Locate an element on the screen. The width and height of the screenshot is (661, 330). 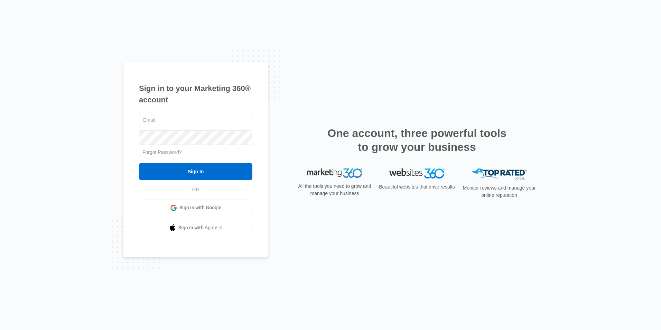
img: Top Rated Local is located at coordinates (499, 174).